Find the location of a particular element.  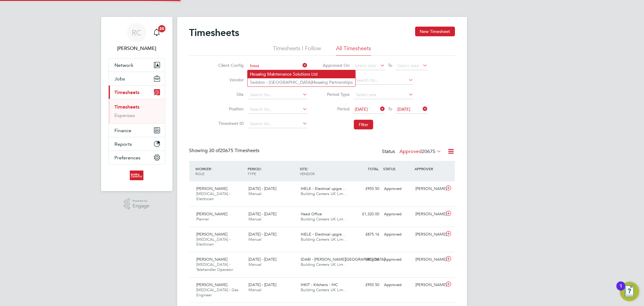

span: Finance is located at coordinates (123, 130).